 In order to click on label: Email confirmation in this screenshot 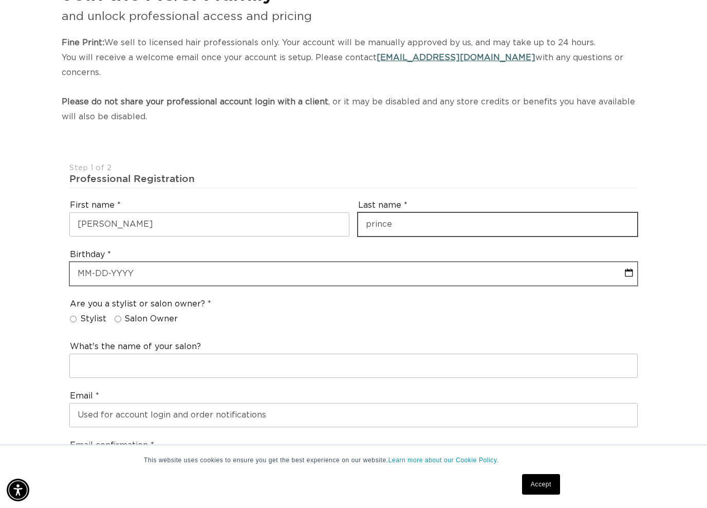, I will do `click(112, 445)`.